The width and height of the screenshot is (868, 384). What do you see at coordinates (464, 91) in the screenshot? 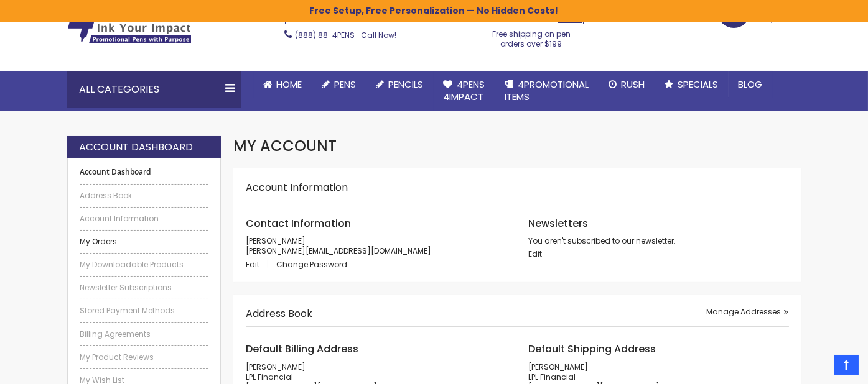
I see `a: 4Pens4impact` at bounding box center [464, 91].